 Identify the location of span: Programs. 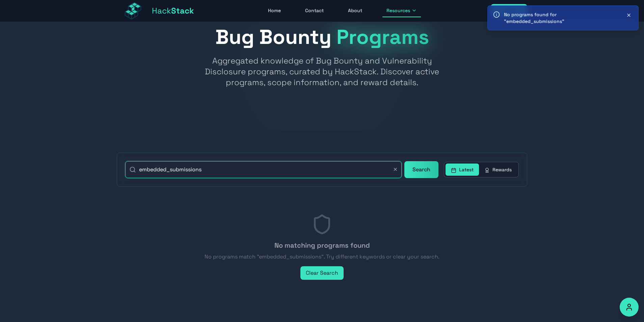
(383, 37).